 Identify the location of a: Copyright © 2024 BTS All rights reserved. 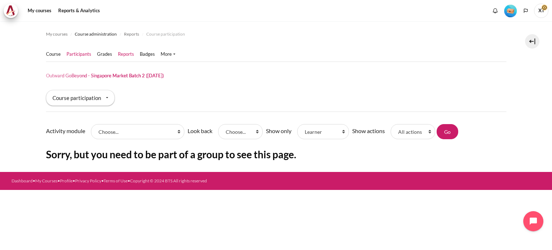
(168, 180).